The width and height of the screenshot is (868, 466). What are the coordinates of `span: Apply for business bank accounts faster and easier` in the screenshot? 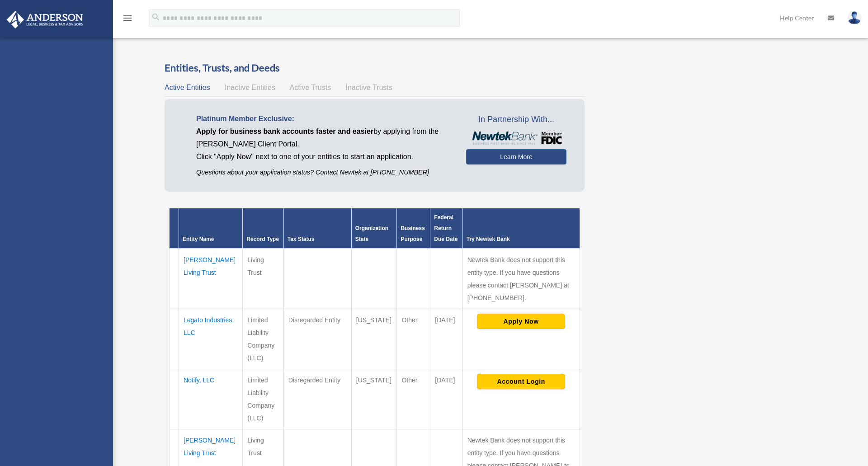 It's located at (284, 131).